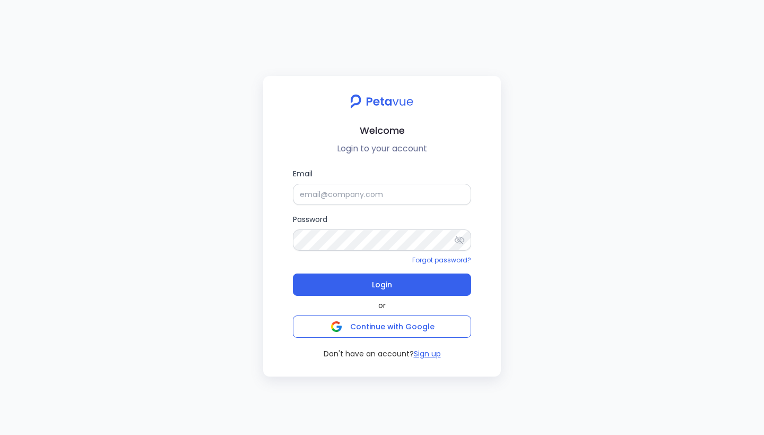 The height and width of the screenshot is (435, 764). I want to click on label: Password, so click(382, 232).